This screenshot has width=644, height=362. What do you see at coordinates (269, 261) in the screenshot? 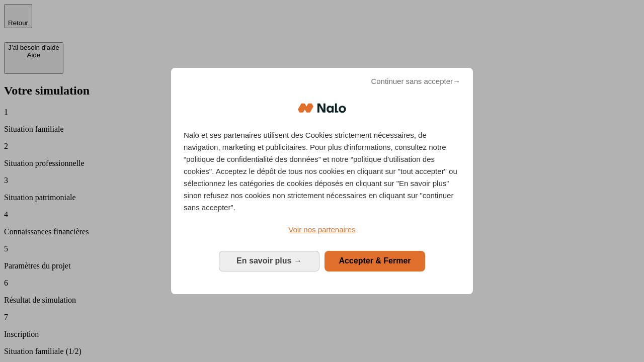
I see `span: En savoir plus →` at bounding box center [269, 261].